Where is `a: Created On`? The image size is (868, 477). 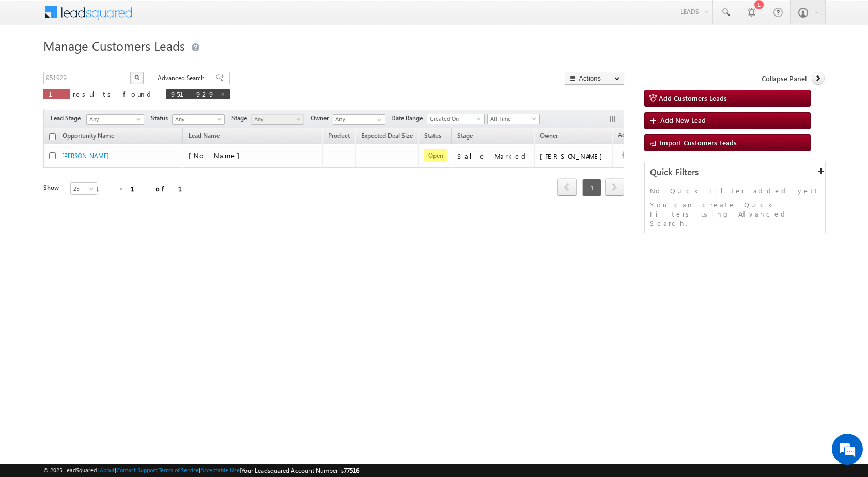 a: Created On is located at coordinates (456, 119).